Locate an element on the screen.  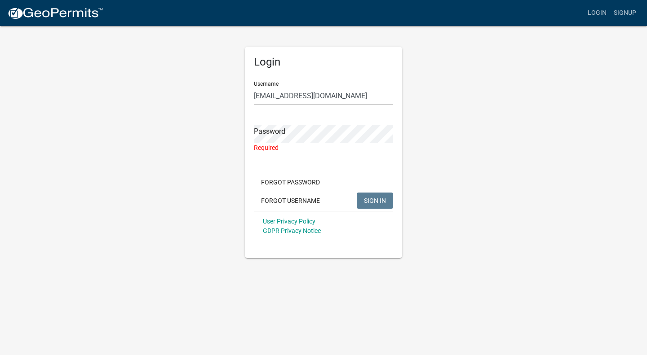
a: Signup is located at coordinates (625, 13).